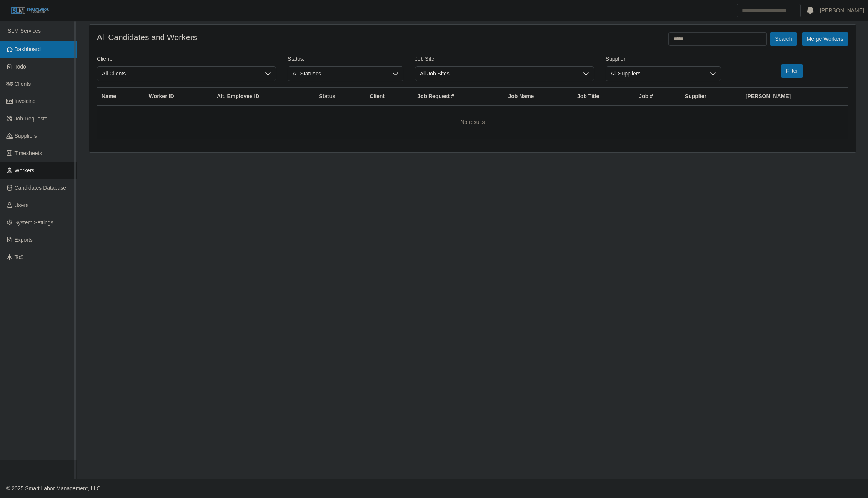 The image size is (868, 498). What do you see at coordinates (19, 257) in the screenshot?
I see `span: ToS` at bounding box center [19, 257].